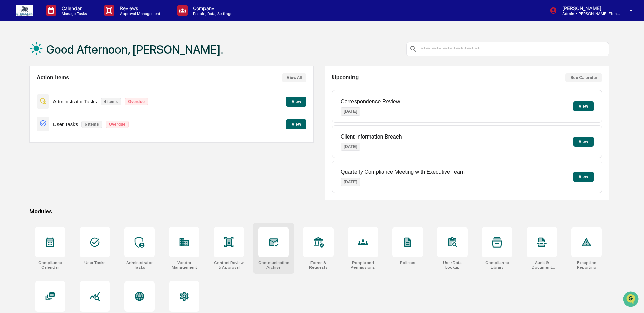 The image size is (644, 313). What do you see at coordinates (320, 211) in the screenshot?
I see `div: Modules` at bounding box center [320, 211].